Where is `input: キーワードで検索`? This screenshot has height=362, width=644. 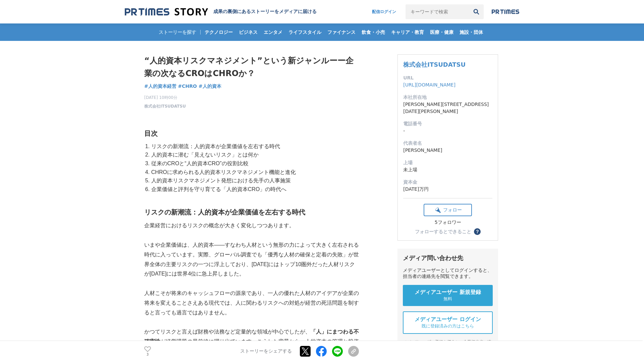 input: キーワードで検索 is located at coordinates (437, 12).